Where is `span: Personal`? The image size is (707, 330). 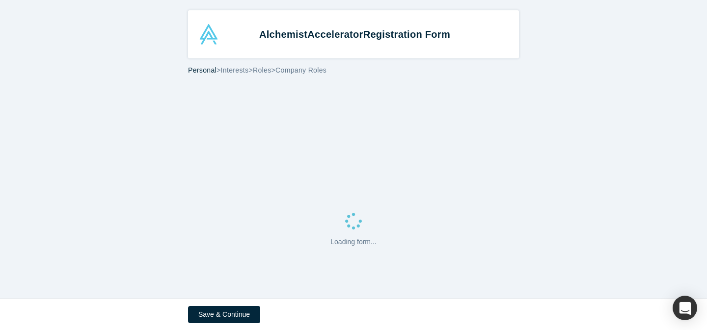
span: Personal is located at coordinates (202, 70).